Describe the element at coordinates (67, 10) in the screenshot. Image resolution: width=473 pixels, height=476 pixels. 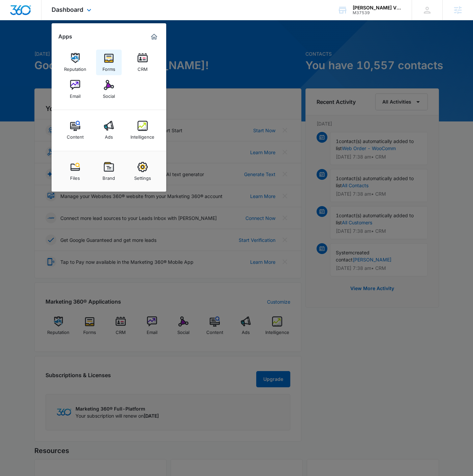
I see `span: Dashboard` at that location.